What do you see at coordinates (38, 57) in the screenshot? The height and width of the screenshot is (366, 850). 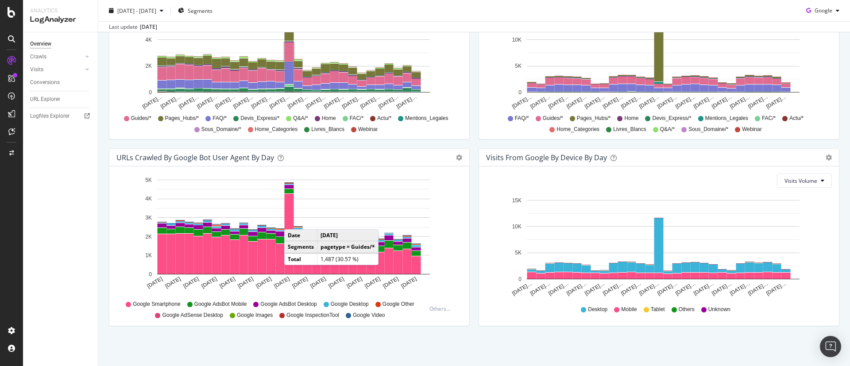 I see `div: Crawls` at bounding box center [38, 57].